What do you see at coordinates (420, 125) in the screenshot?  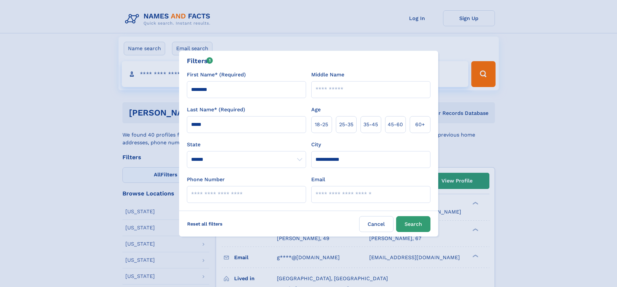 I see `span: 60+` at bounding box center [420, 125].